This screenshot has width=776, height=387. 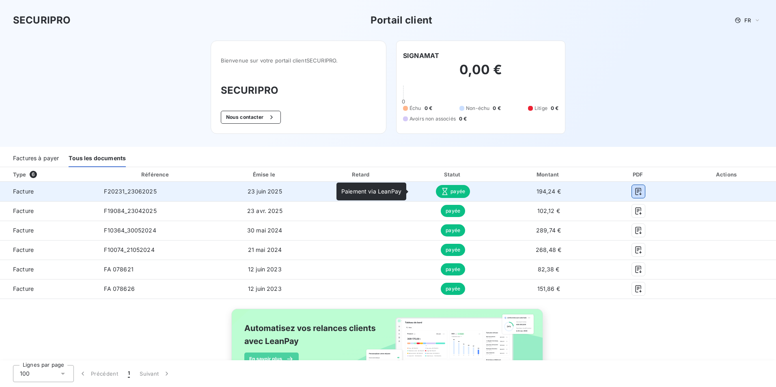 I want to click on span: 194,24 €, so click(x=549, y=191).